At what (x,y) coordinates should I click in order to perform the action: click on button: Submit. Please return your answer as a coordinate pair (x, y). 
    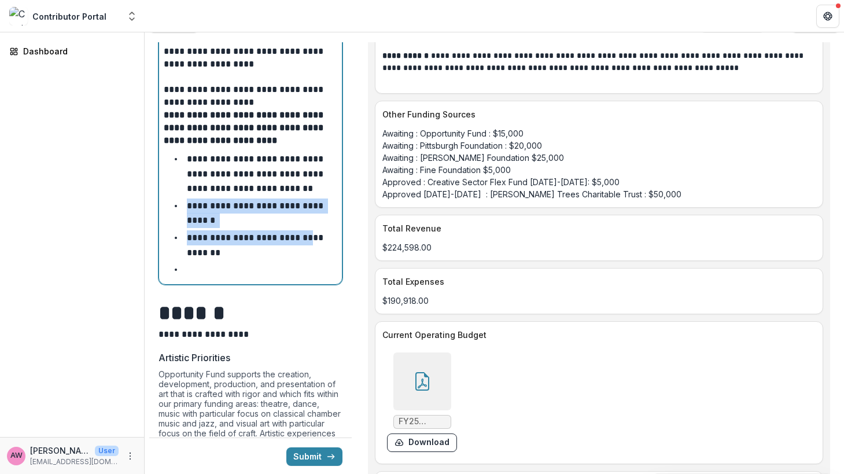
    Looking at the image, I should click on (314, 456).